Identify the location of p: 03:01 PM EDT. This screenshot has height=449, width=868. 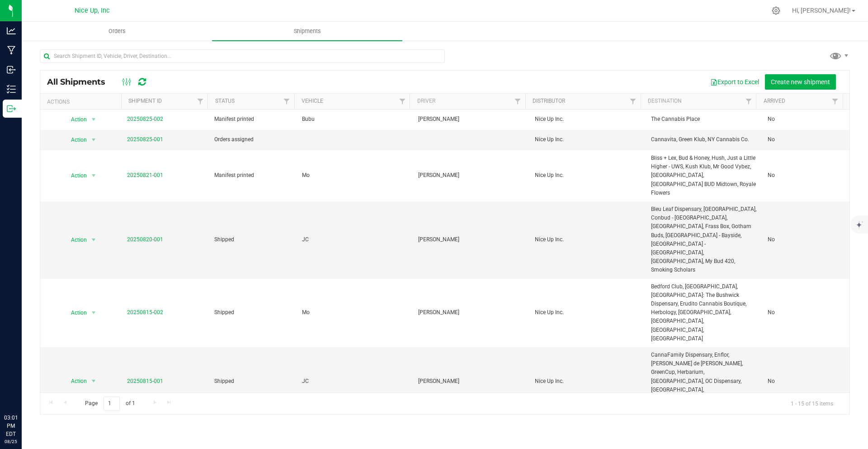
(11, 426).